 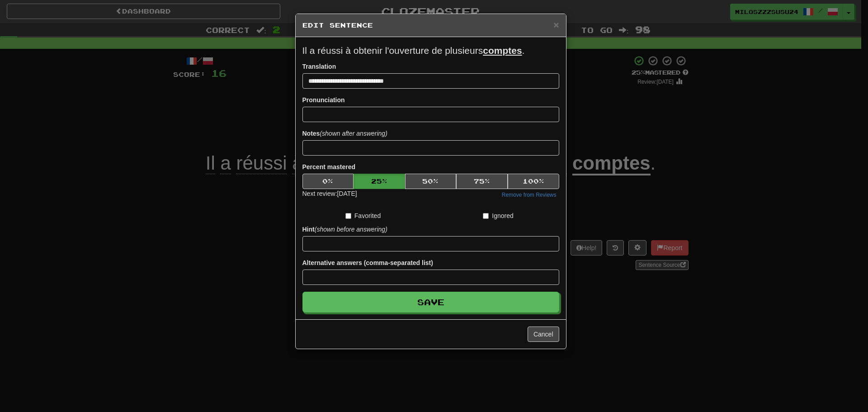 I want to click on button: 0%, so click(x=328, y=182).